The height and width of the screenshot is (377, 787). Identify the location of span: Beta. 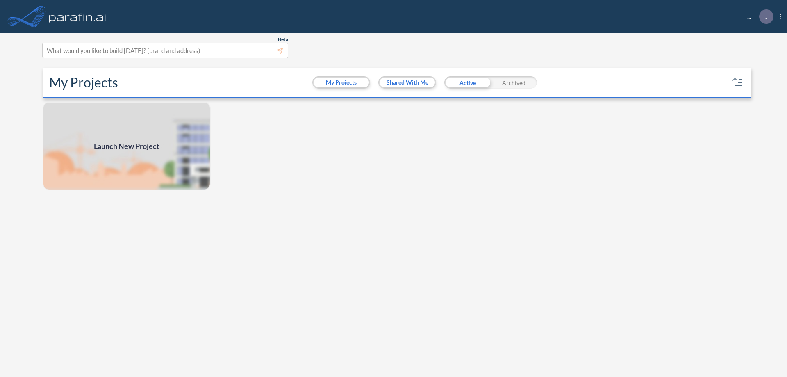
(283, 39).